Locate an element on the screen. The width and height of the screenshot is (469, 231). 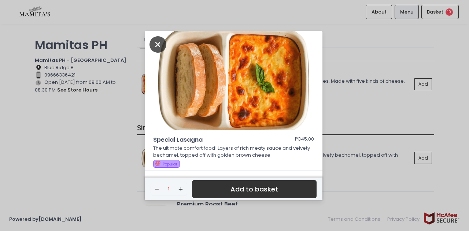
div: ₱345.00 is located at coordinates (304, 140).